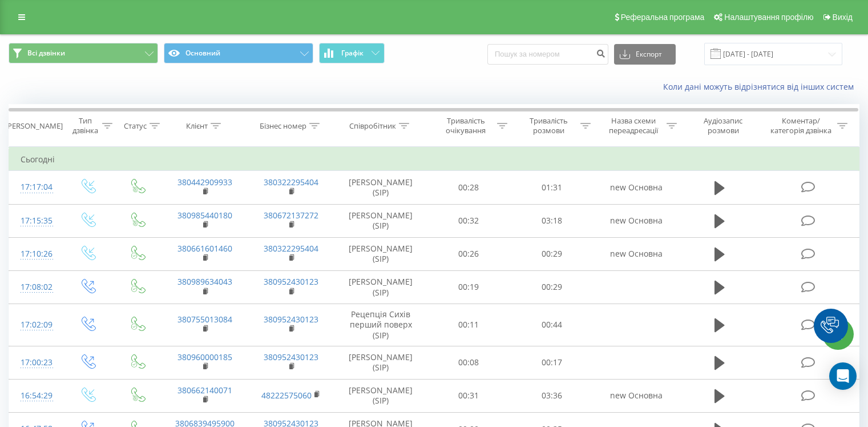 This screenshot has height=427, width=868. Describe the element at coordinates (85, 125) in the screenshot. I see `div: Тип дзвінка` at that location.